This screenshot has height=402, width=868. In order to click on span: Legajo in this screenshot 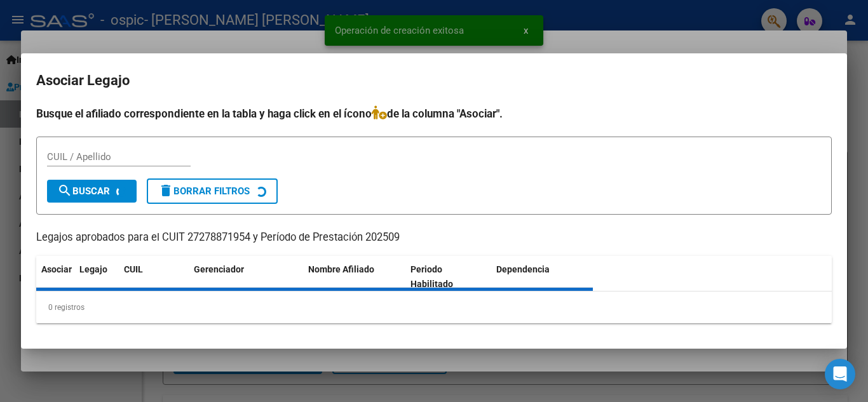, I will do `click(94, 270)`.